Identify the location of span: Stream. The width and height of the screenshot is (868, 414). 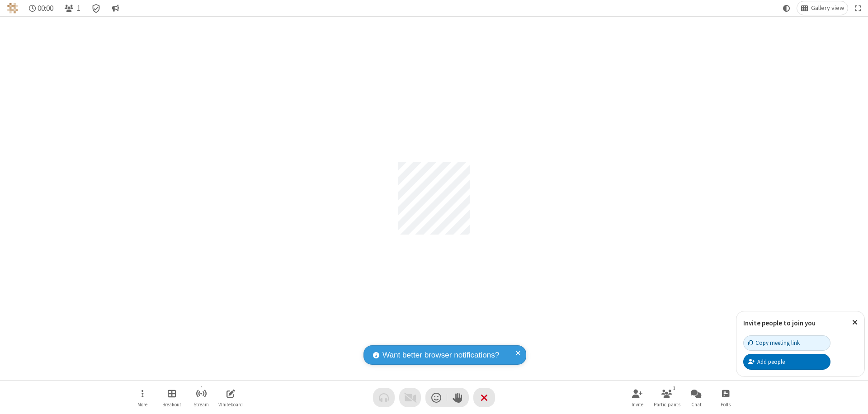
(201, 405).